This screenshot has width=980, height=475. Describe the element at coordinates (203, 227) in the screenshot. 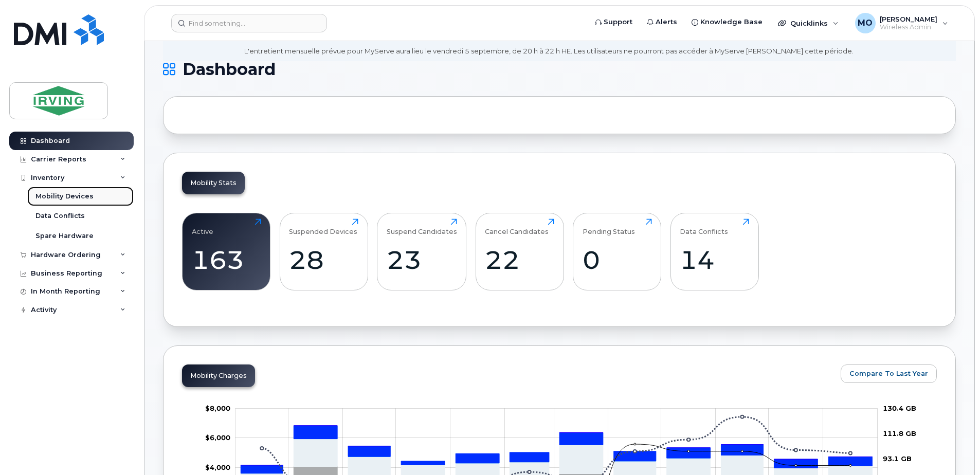

I see `div: Active` at that location.